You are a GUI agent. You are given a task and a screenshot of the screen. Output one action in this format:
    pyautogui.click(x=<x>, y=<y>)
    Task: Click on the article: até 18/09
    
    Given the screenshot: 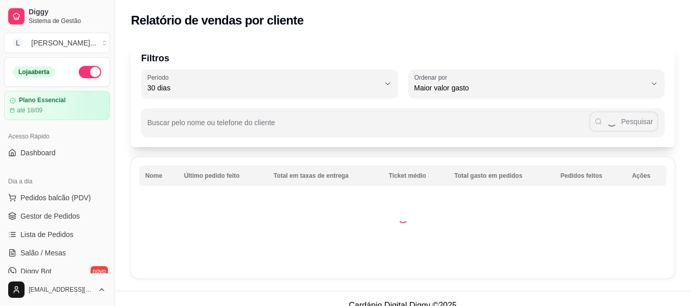 What is the action you would take?
    pyautogui.click(x=30, y=111)
    